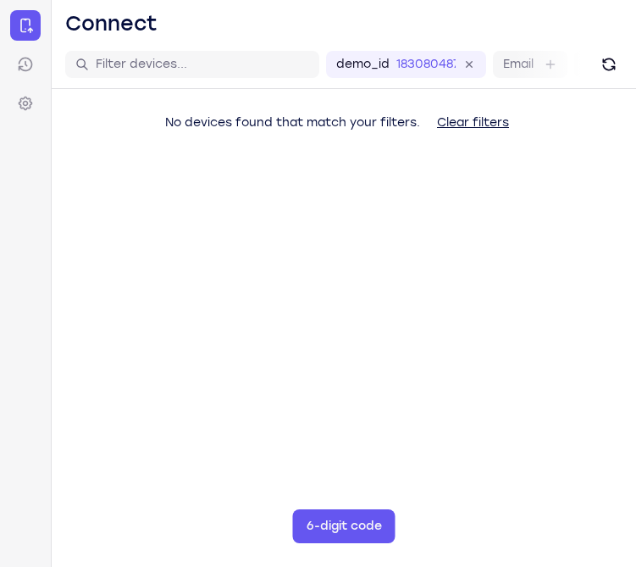 The width and height of the screenshot is (636, 567). I want to click on button: 6-digit code, so click(344, 526).